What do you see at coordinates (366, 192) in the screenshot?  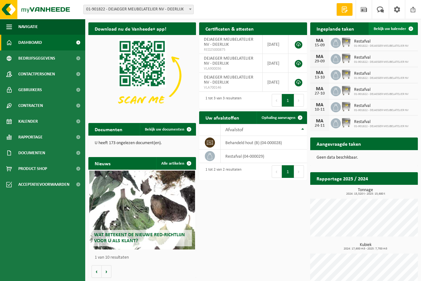 I see `h3: Tonnage` at bounding box center [366, 192].